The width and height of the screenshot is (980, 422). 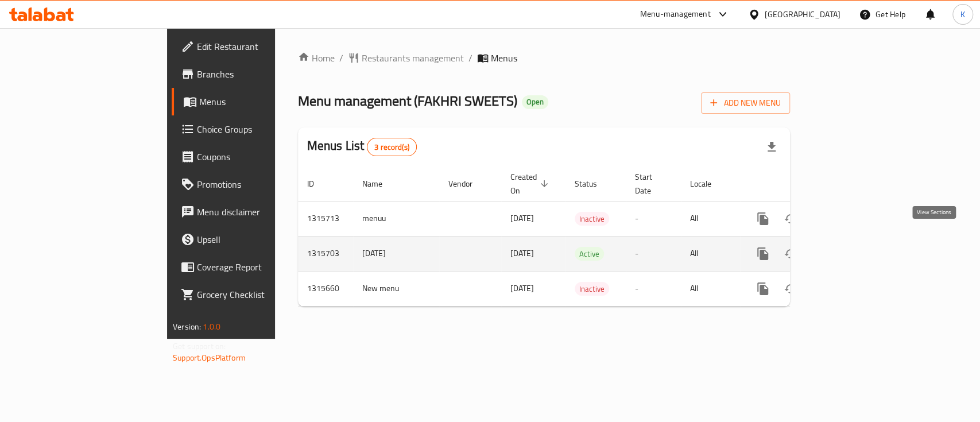 What do you see at coordinates (772, 147) in the screenshot?
I see `div: Export file` at bounding box center [772, 147].